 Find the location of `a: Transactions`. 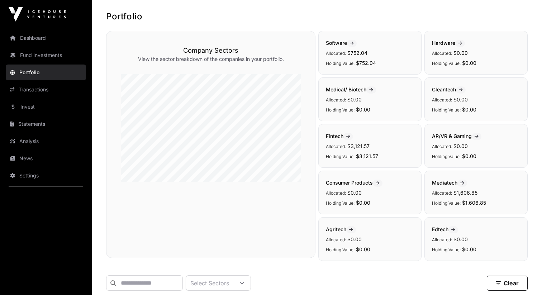

a: Transactions is located at coordinates (46, 90).